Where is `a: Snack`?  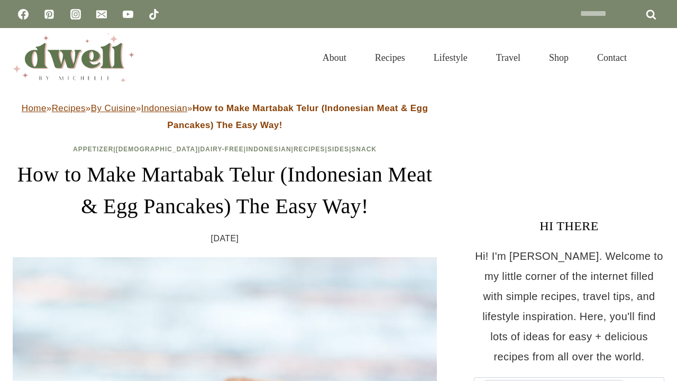 a: Snack is located at coordinates (364, 149).